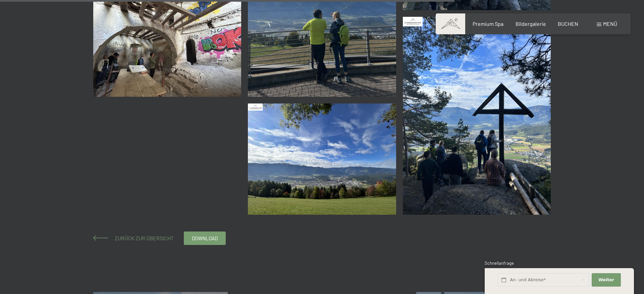  I want to click on span: Weiter, so click(606, 279).